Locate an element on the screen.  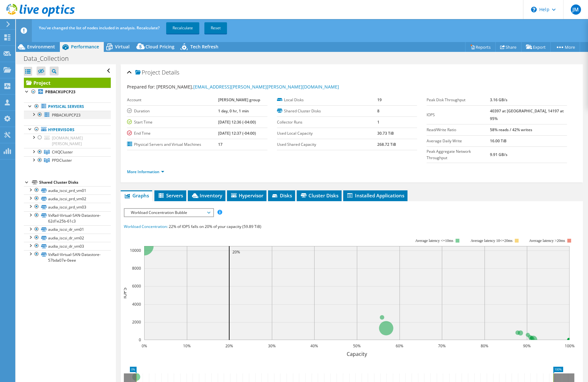
a: PPDCluster is located at coordinates (67, 161).